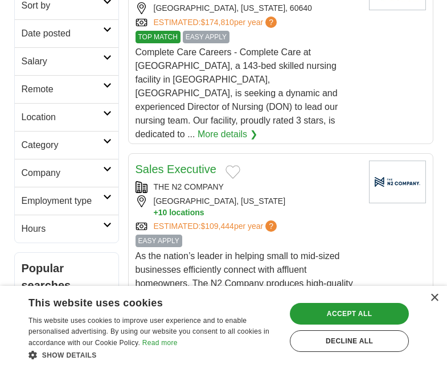 The width and height of the screenshot is (447, 369). What do you see at coordinates (67, 145) in the screenshot?
I see `a: Category` at bounding box center [67, 145].